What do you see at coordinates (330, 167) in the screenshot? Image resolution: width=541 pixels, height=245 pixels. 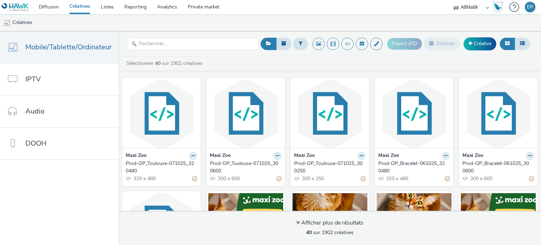 I see `a: Prod-OP_Toulouse-071025_300250` at bounding box center [330, 167].